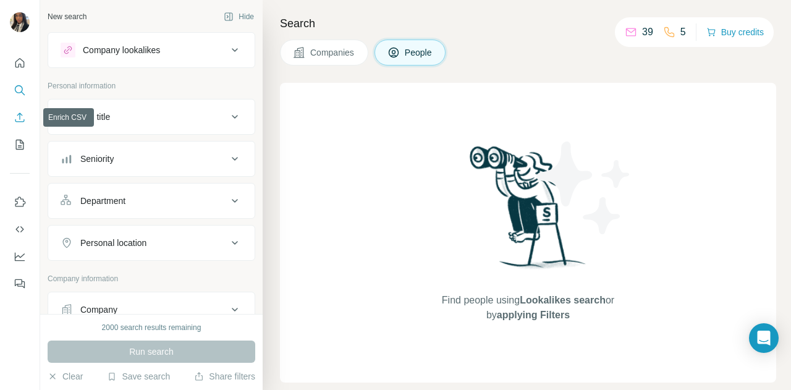 The height and width of the screenshot is (390, 791). What do you see at coordinates (151, 310) in the screenshot?
I see `button: Company` at bounding box center [151, 310].